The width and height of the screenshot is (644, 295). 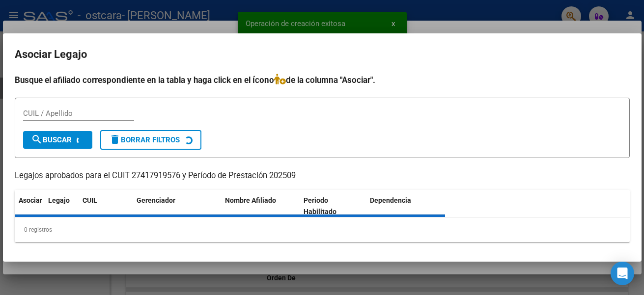 What do you see at coordinates (90, 200) in the screenshot?
I see `span: CUIL` at bounding box center [90, 200].